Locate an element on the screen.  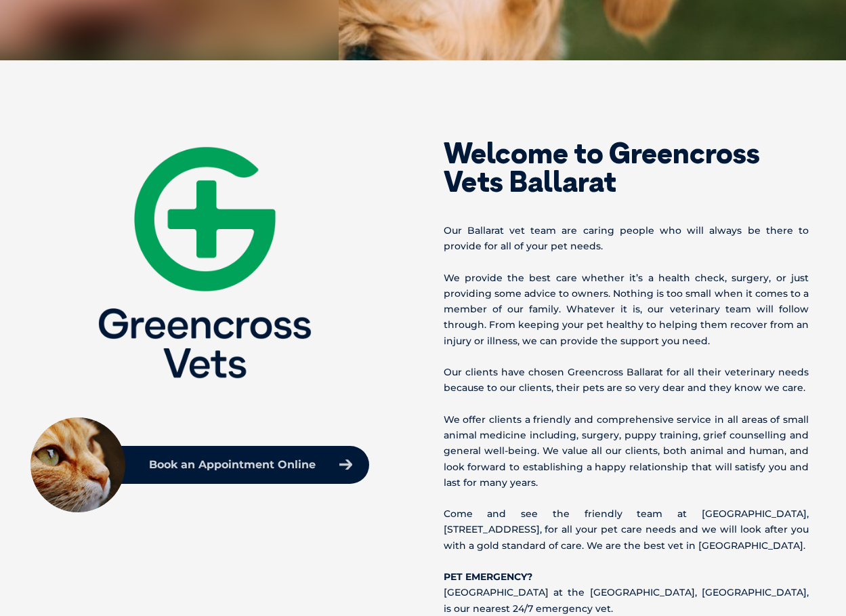
p: We provide the best care whether it’s a health check, surgery, or just providing some advice to o... is located at coordinates (627, 310).